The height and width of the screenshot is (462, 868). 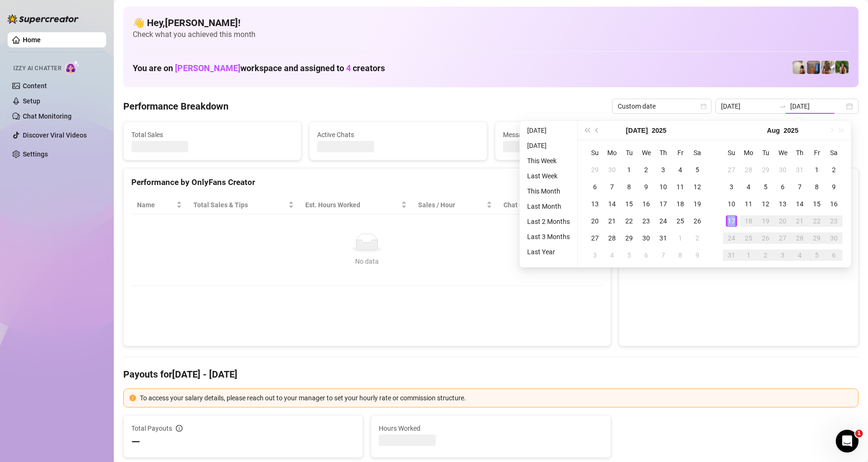 I want to click on span: Chat Conversion, so click(x=546, y=205).